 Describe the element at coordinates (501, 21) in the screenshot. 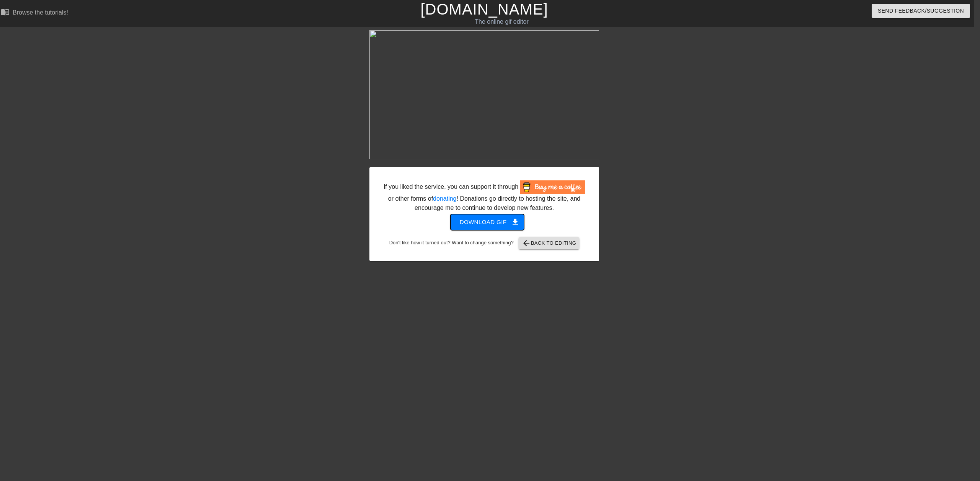

I see `div: The online gif editor` at that location.